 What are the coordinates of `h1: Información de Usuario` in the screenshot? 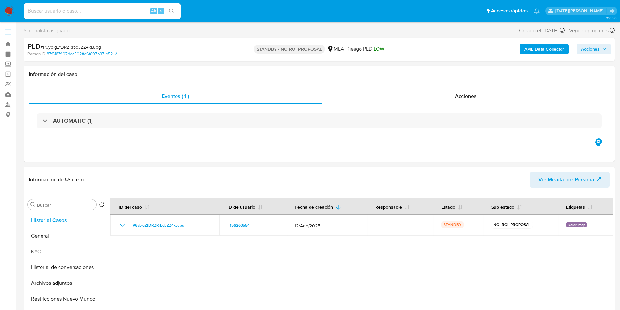 It's located at (56, 180).